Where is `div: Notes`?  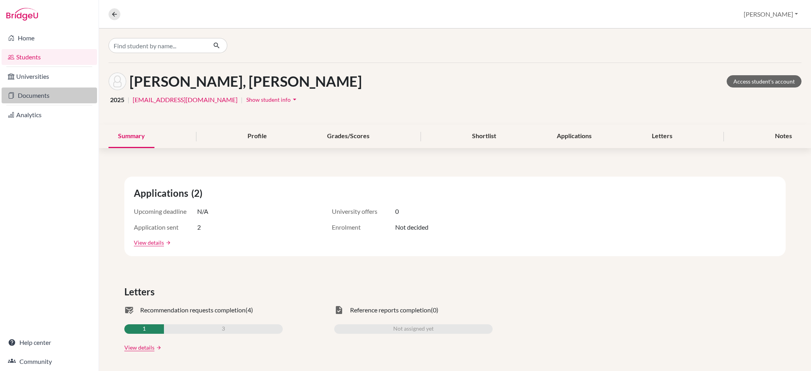 div: Notes is located at coordinates (784, 136).